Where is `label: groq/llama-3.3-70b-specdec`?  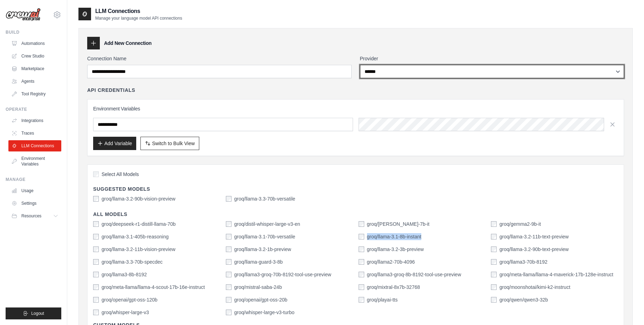
label: groq/llama-3.3-70b-specdec is located at coordinates (132, 262).